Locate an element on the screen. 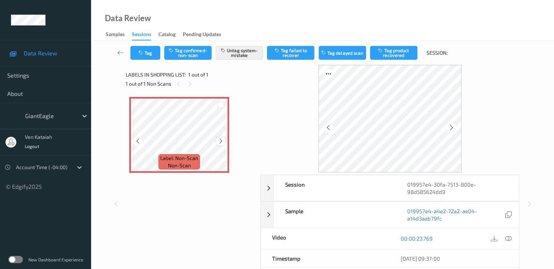 This screenshot has height=269, width=554. div: Pending Updates is located at coordinates (202, 35).